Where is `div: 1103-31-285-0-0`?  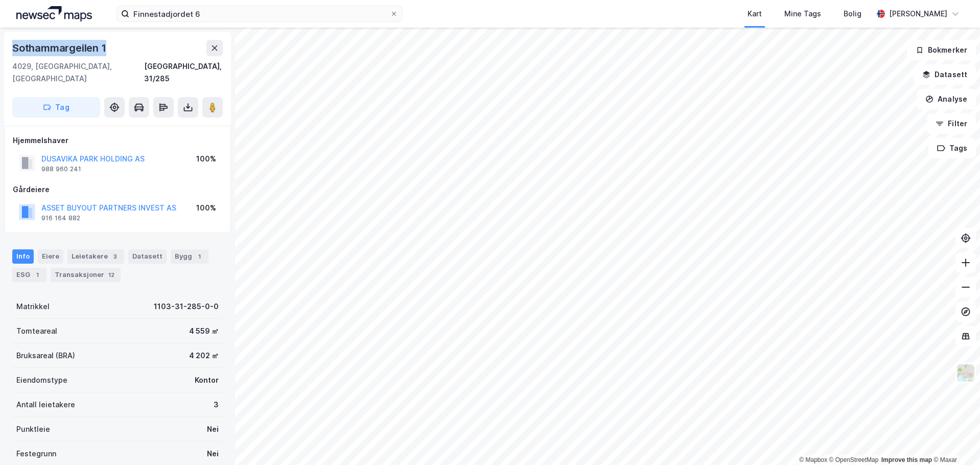 div: 1103-31-285-0-0 is located at coordinates (186, 307).